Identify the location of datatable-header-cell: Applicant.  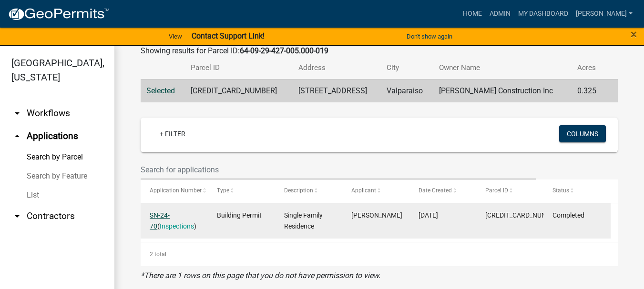
(376, 191).